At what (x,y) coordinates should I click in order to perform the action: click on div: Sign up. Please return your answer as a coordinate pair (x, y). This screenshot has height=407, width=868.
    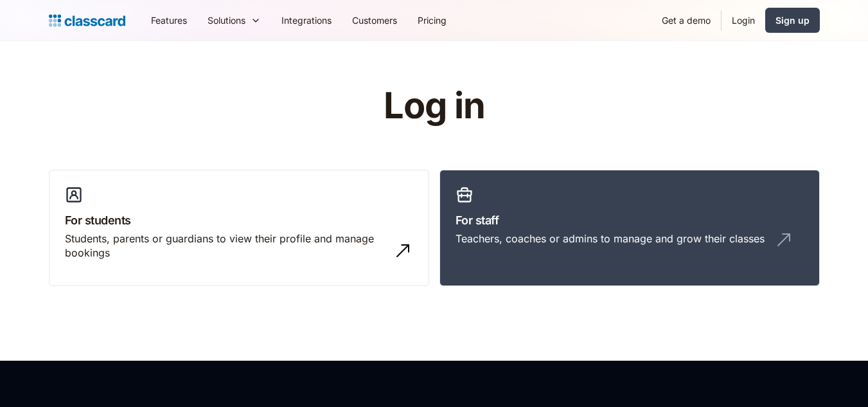
    Looking at the image, I should click on (792, 20).